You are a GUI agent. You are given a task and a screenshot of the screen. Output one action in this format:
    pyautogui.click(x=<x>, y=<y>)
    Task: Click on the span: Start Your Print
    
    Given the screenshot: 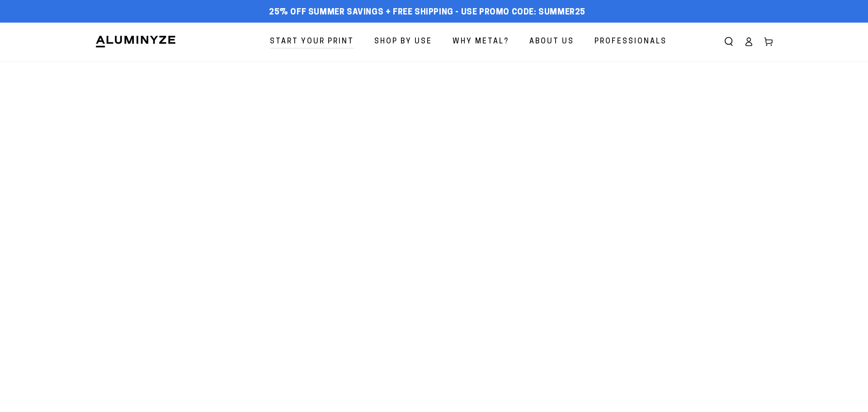 What is the action you would take?
    pyautogui.click(x=312, y=41)
    